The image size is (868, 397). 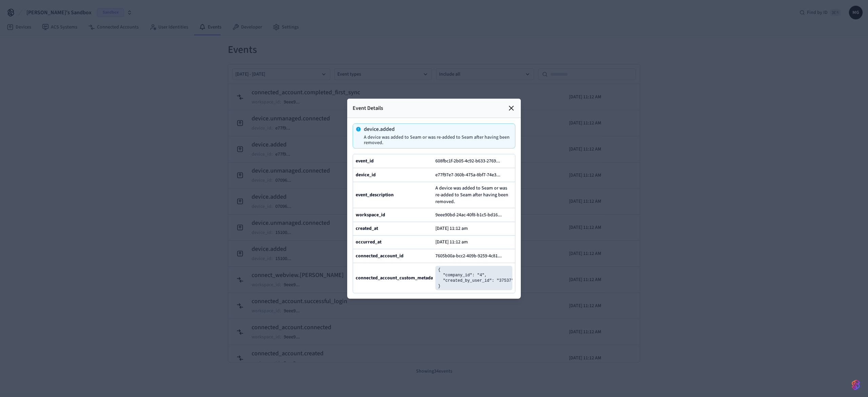 What do you see at coordinates (367, 228) in the screenshot?
I see `b: created_at` at bounding box center [367, 228].